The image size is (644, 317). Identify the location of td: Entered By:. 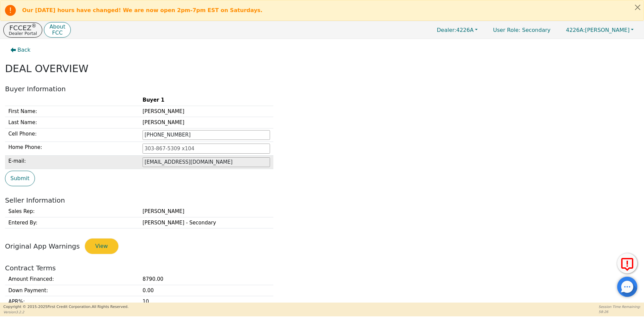
(72, 223).